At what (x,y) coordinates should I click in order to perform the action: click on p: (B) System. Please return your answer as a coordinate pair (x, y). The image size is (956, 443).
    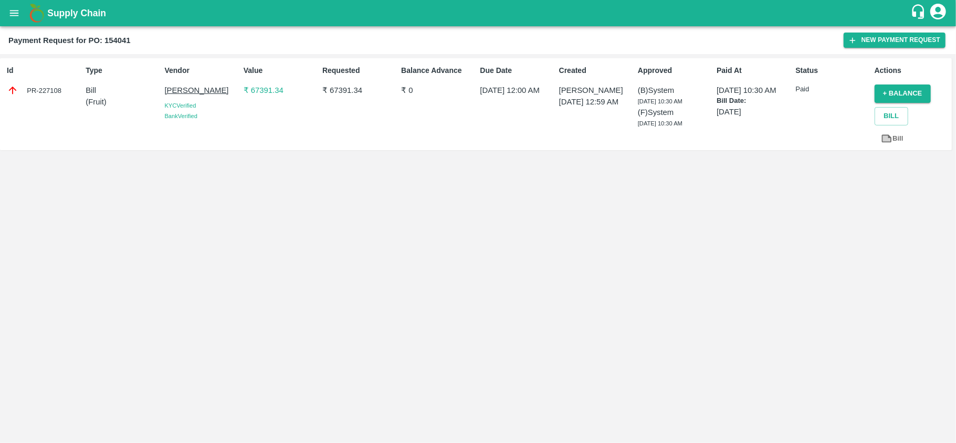
    Looking at the image, I should click on (675, 90).